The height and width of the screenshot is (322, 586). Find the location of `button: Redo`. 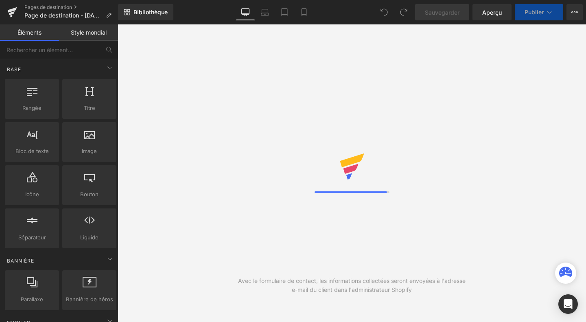

button: Redo is located at coordinates (404, 12).